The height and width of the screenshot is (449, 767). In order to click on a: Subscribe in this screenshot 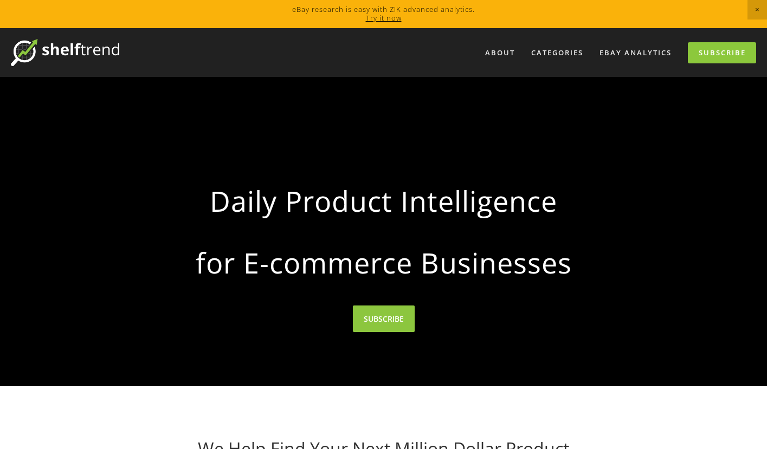, I will do `click(722, 53)`.